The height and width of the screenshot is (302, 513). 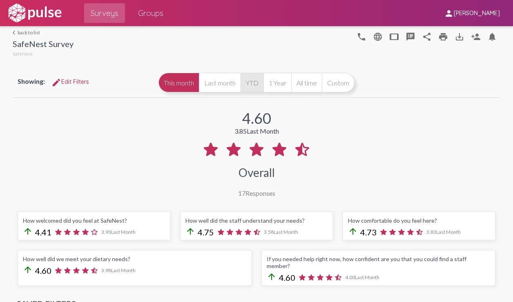 I want to click on button: Edit FiltersEdit Filters, so click(x=70, y=82).